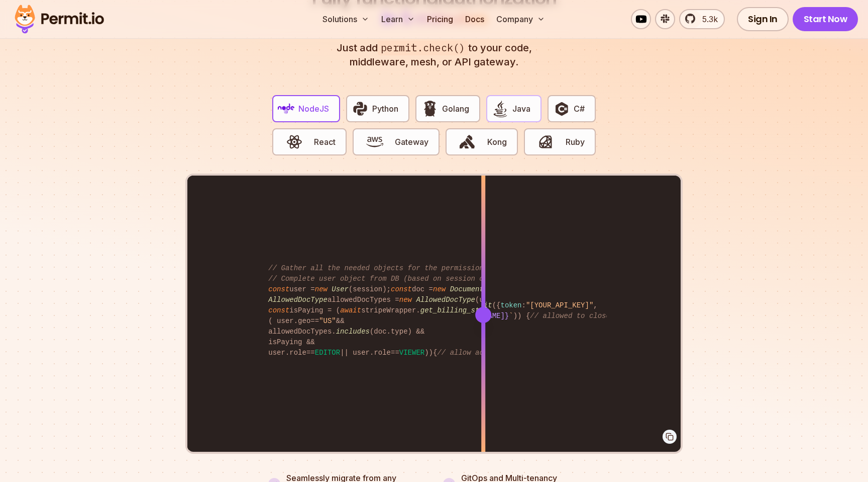 Image resolution: width=868 pixels, height=482 pixels. Describe the element at coordinates (500, 109) in the screenshot. I see `img: Java` at that location.